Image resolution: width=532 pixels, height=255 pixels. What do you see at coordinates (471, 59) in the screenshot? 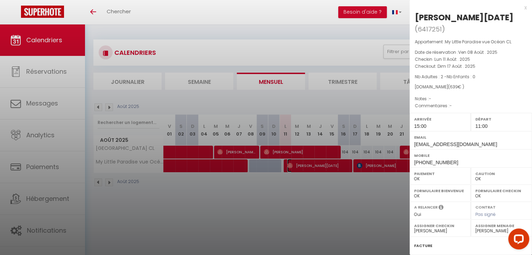
I see `p: Checkin :` at bounding box center [471, 59].